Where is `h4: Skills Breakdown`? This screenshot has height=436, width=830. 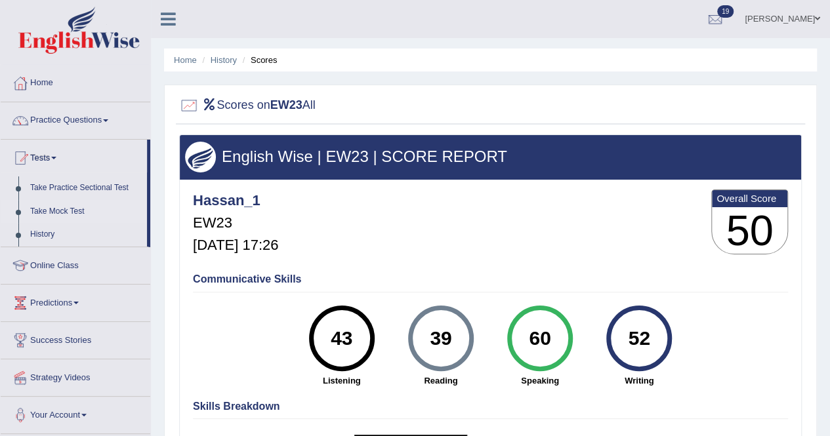 h4: Skills Breakdown is located at coordinates (490, 407).